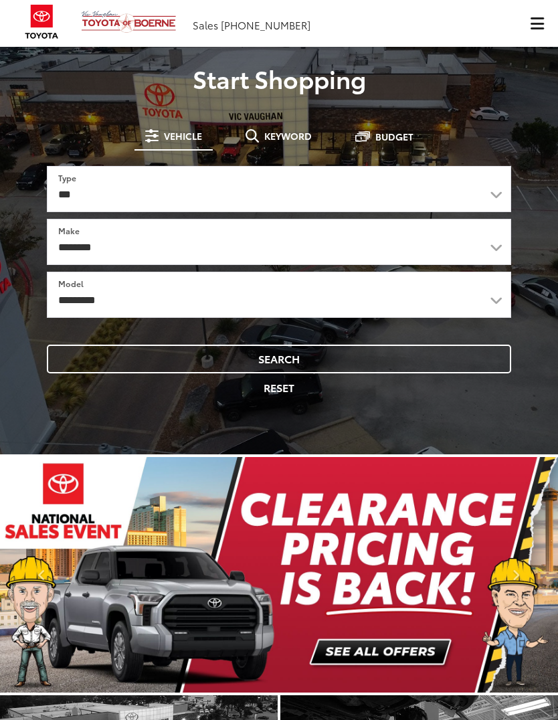  I want to click on label: Type, so click(67, 177).